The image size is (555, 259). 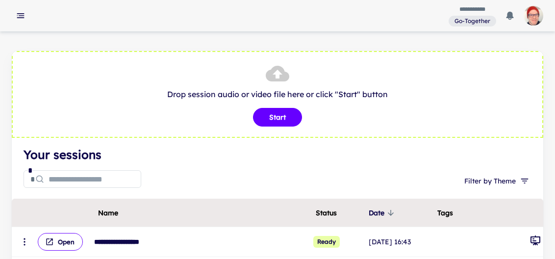 What do you see at coordinates (533, 16) in the screenshot?
I see `img: photoURL` at bounding box center [533, 16].